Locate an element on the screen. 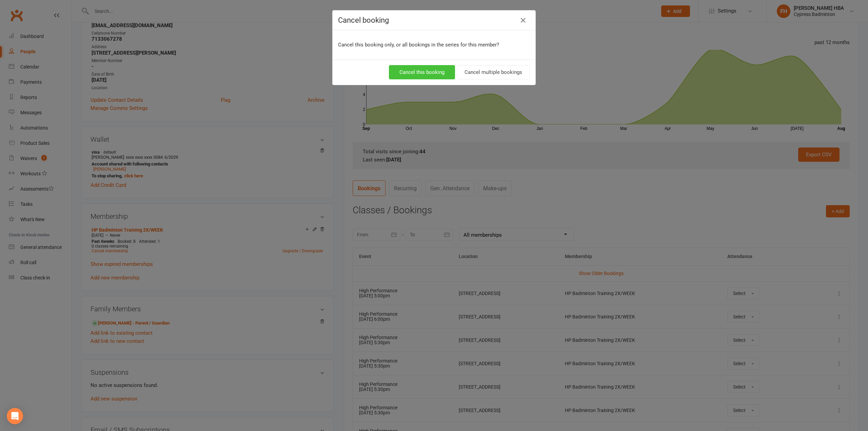  button: Cancel multiple bookings is located at coordinates (494, 73).